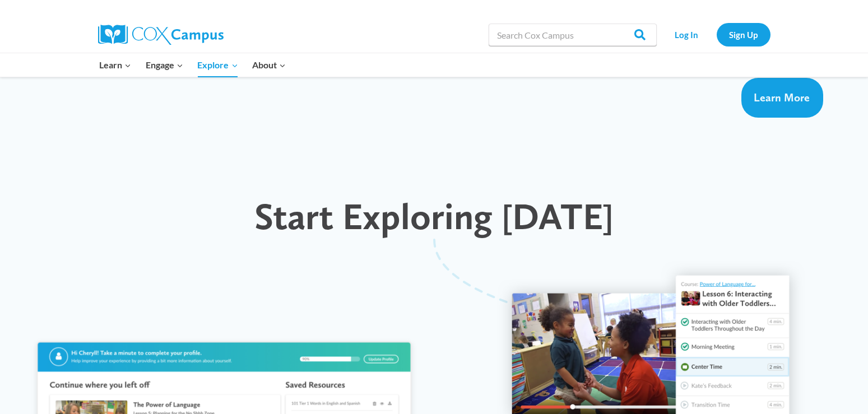 This screenshot has height=414, width=868. What do you see at coordinates (269, 65) in the screenshot?
I see `button: Child menu of About` at bounding box center [269, 65].